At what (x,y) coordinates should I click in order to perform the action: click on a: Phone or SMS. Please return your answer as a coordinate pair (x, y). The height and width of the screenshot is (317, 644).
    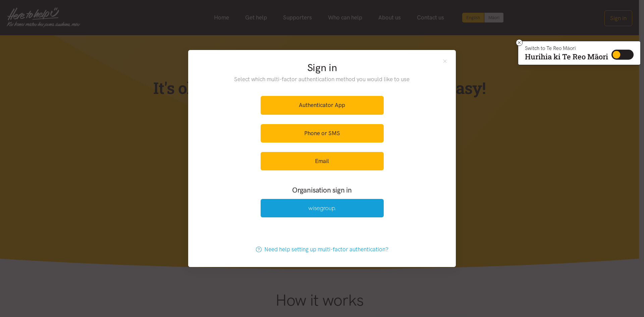
    Looking at the image, I should click on (322, 133).